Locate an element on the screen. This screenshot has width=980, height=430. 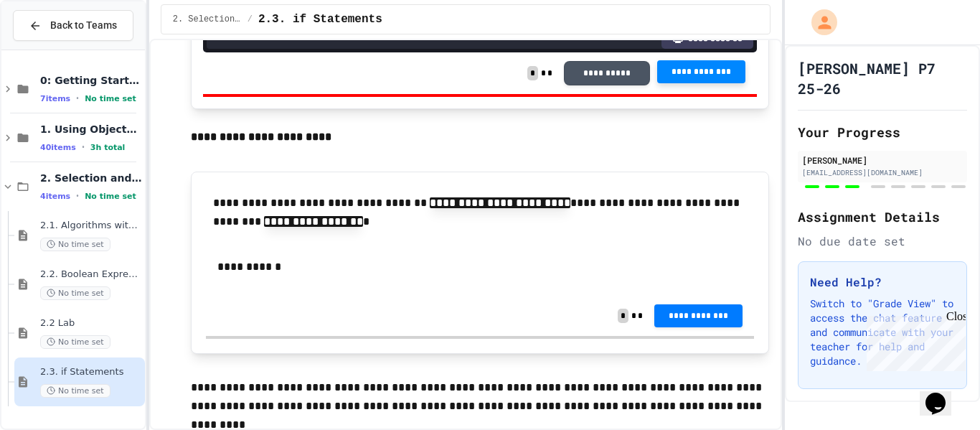
span: 4 items is located at coordinates (55, 196).